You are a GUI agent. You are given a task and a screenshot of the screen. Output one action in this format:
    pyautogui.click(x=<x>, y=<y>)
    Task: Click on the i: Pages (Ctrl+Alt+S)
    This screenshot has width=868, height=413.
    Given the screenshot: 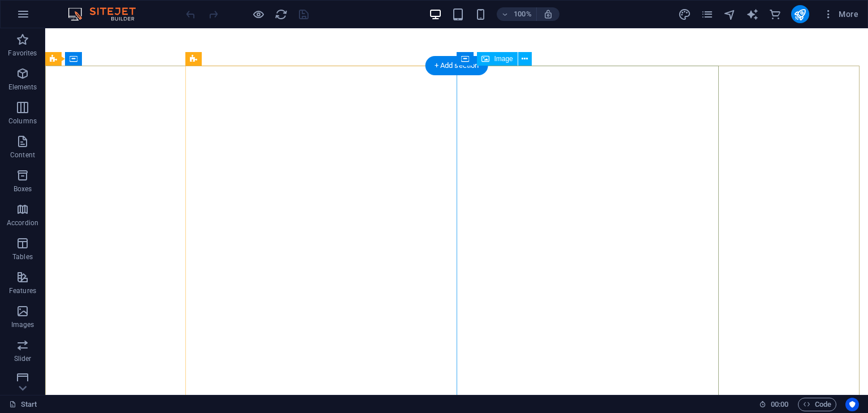 What is the action you would take?
    pyautogui.click(x=707, y=14)
    